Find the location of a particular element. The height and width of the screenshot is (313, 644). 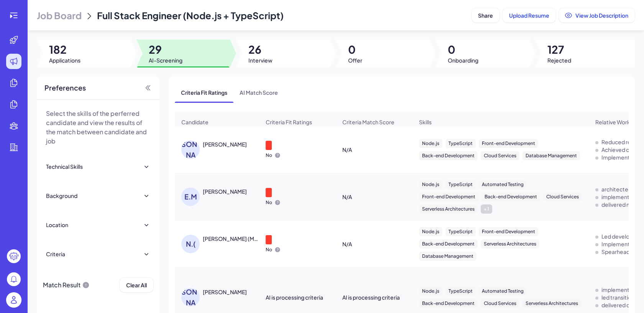

span: Offer is located at coordinates (355, 60).